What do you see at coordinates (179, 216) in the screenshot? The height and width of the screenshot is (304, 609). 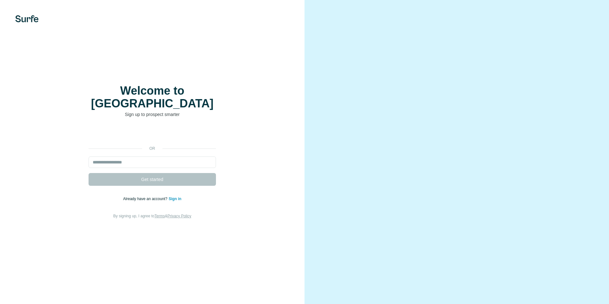 I see `a: Privacy Policy` at bounding box center [179, 216].